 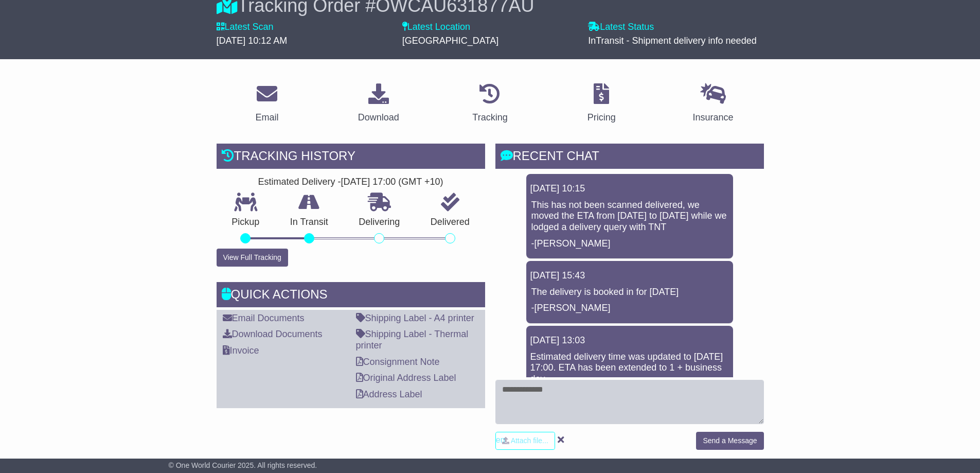 What do you see at coordinates (273, 334) in the screenshot?
I see `a: Download Documents` at bounding box center [273, 334].